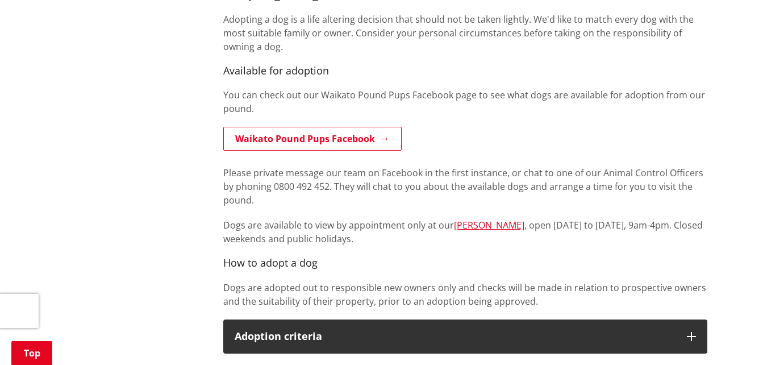 The height and width of the screenshot is (365, 763). What do you see at coordinates (465, 33) in the screenshot?
I see `p: Adopting a dog is a life altering decision that should not be taken lightly. We'd like to match e...` at bounding box center [465, 33].